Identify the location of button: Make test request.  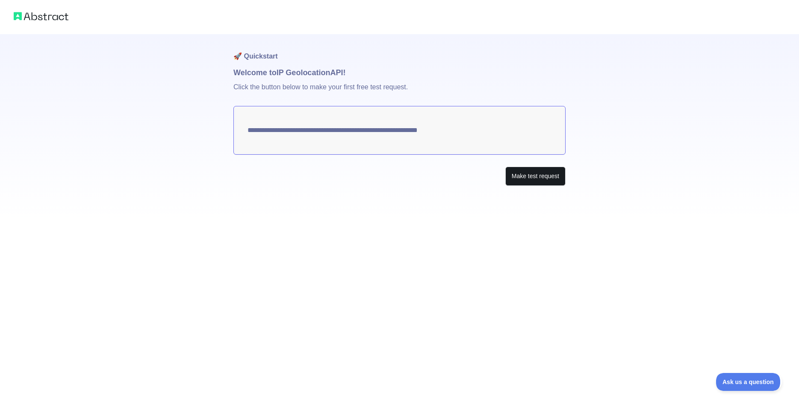
(535, 176).